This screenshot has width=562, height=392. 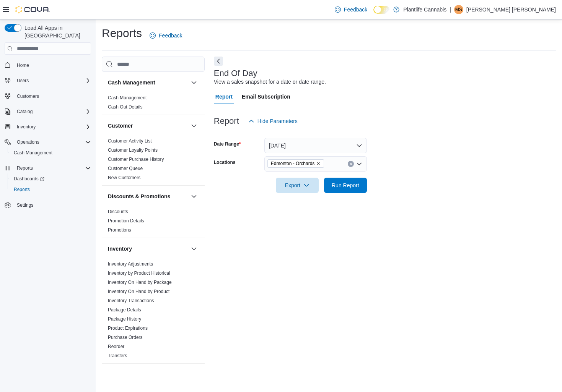 I want to click on button: Hide Parameters, so click(x=273, y=121).